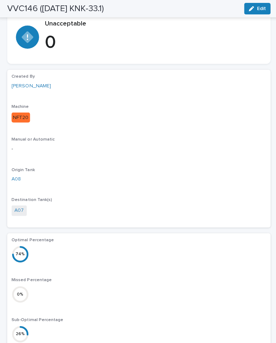  What do you see at coordinates (255, 9) in the screenshot?
I see `button: Edit` at bounding box center [255, 9].